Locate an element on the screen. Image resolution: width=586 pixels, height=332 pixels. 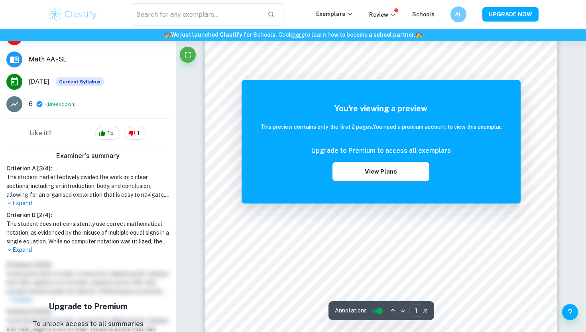
input: Search for any exemplars... is located at coordinates (196, 14).